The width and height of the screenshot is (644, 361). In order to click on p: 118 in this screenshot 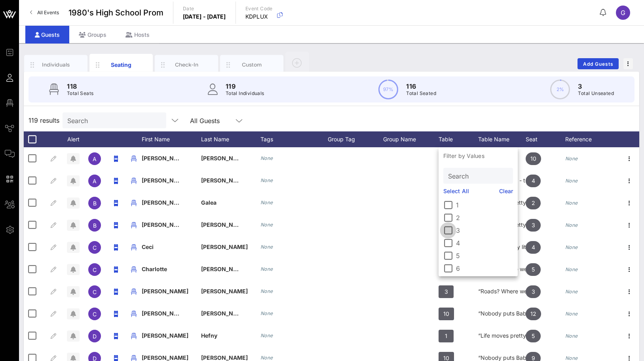, I will do `click(80, 86)`.